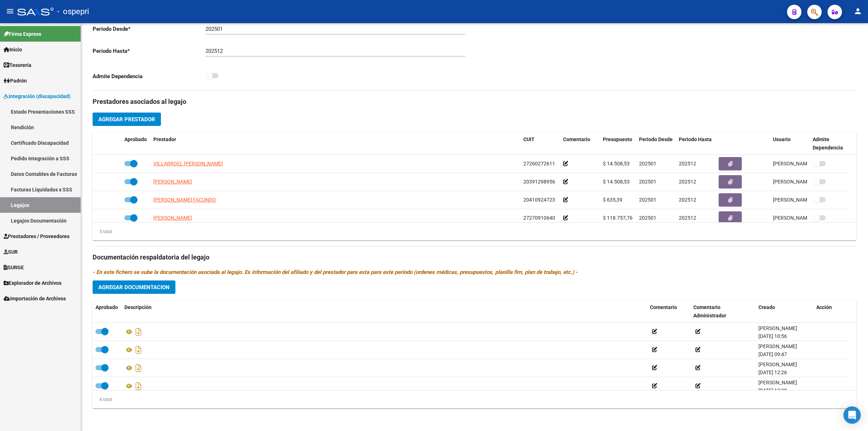 This screenshot has width=868, height=431. What do you see at coordinates (695, 139) in the screenshot?
I see `span: Periodo Hasta` at bounding box center [695, 139].